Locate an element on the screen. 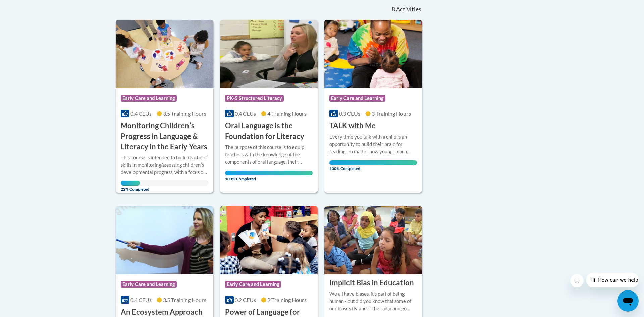 This screenshot has width=644, height=317. div: The purpose of this course is to equip teachers with the knowledge of the components of oral lang... is located at coordinates (269, 155).